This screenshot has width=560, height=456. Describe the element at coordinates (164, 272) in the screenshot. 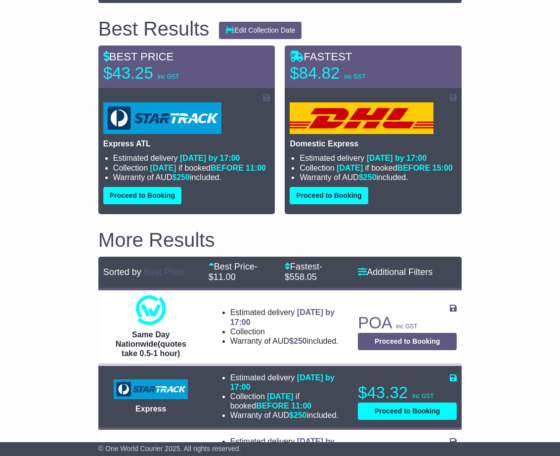

I see `a: Best Price` at that location.